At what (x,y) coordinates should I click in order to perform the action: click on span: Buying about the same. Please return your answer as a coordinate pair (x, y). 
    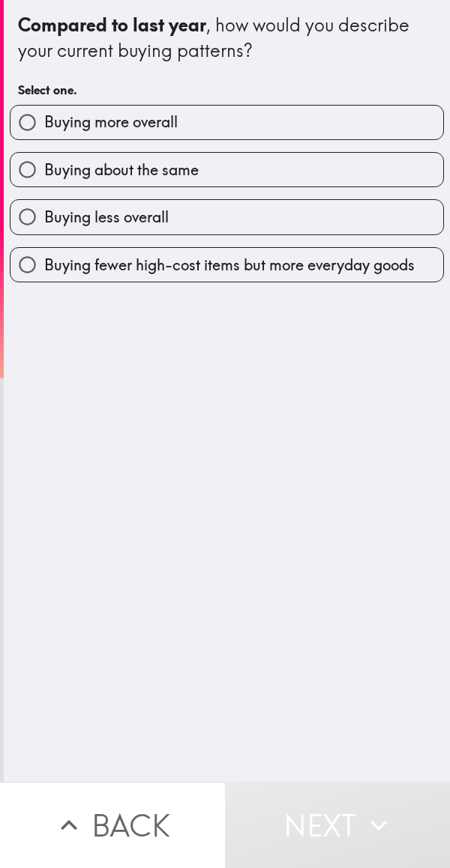
    Looking at the image, I should click on (122, 170).